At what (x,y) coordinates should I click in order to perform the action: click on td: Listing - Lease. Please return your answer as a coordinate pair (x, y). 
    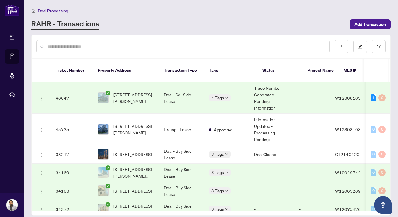
    Looking at the image, I should click on (181, 129).